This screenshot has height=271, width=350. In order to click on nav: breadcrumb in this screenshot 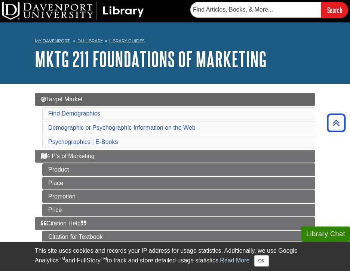, I will do `click(175, 42)`.